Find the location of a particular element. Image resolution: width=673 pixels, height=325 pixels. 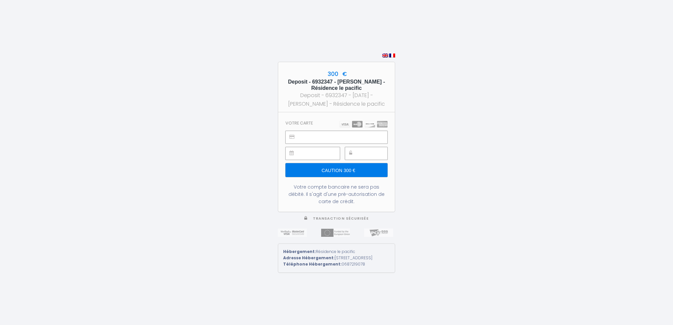

h3: Votre carte is located at coordinates (299, 123).